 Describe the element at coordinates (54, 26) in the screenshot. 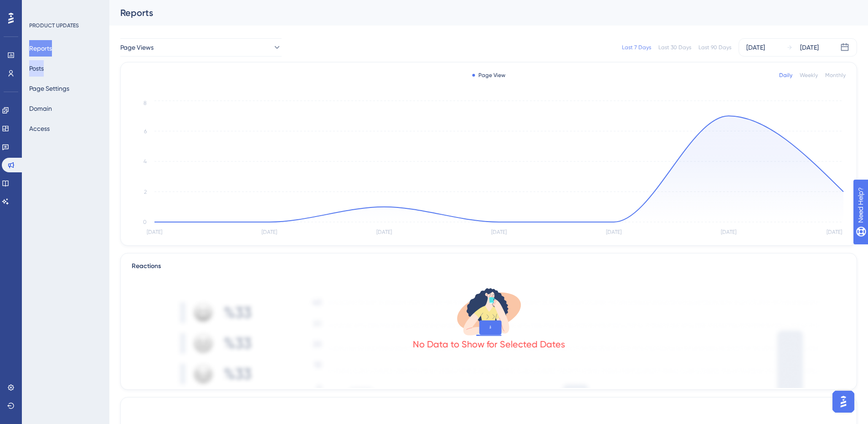

I see `div: PRODUCT UPDATES` at that location.